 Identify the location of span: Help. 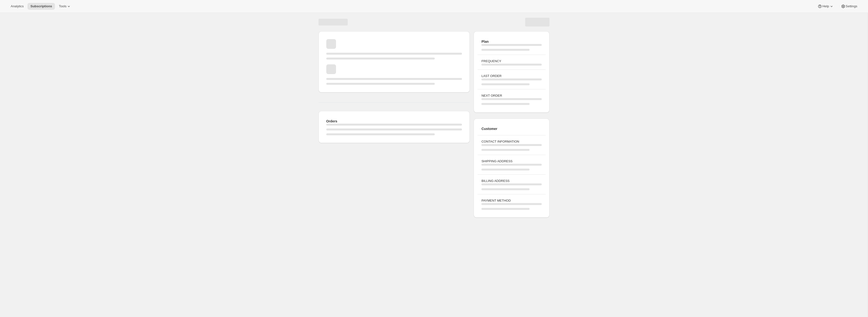
(825, 7).